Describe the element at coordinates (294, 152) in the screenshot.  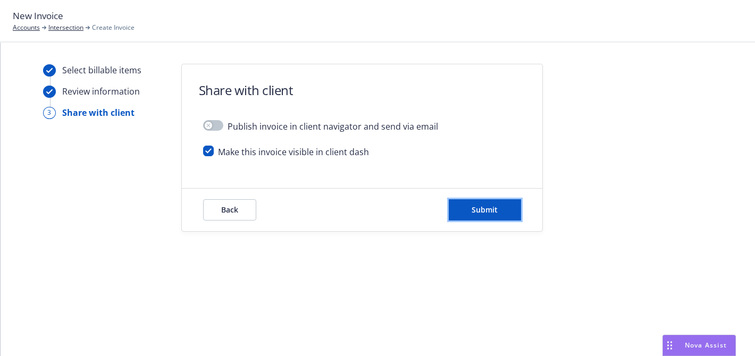
I see `span: Make this invoice visible in client dash` at that location.